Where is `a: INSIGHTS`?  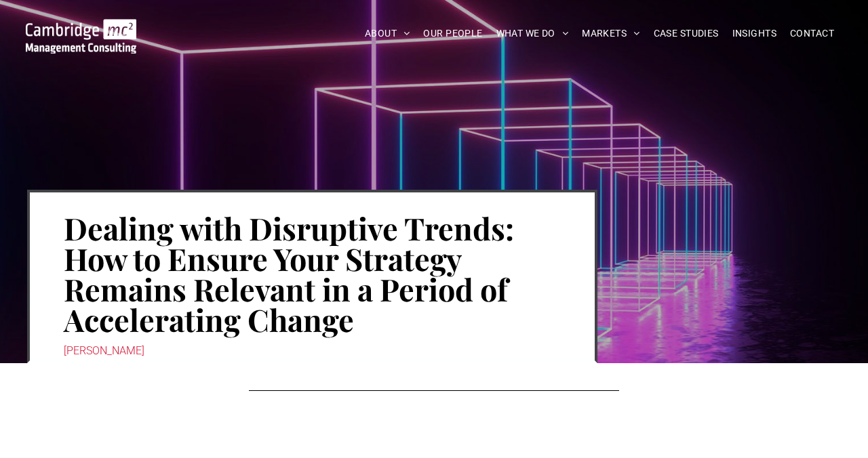
a: INSIGHTS is located at coordinates (754, 33).